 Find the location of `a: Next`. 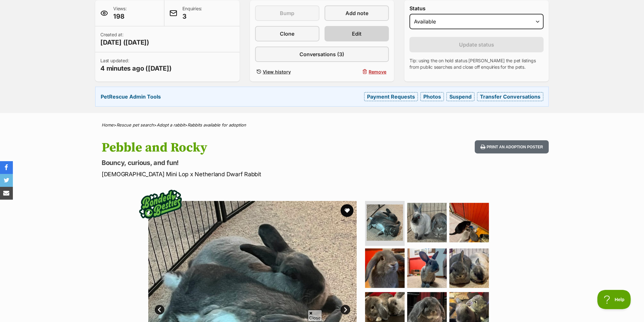

a: Next is located at coordinates (345, 309).